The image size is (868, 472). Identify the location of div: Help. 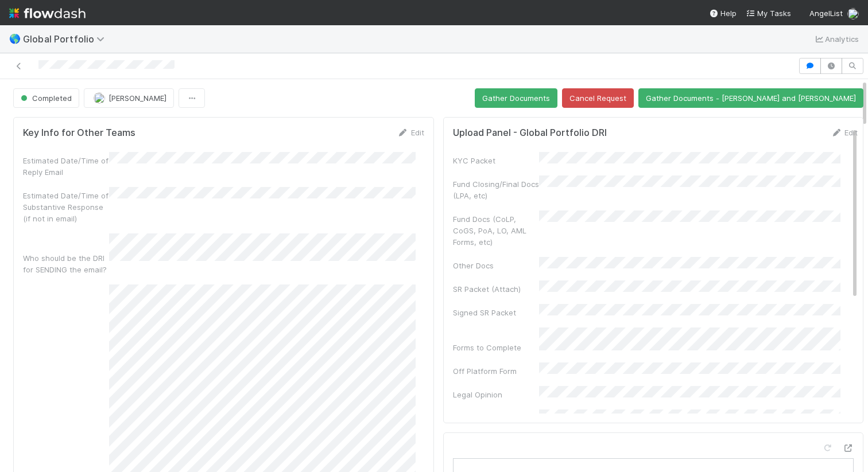
(723, 13).